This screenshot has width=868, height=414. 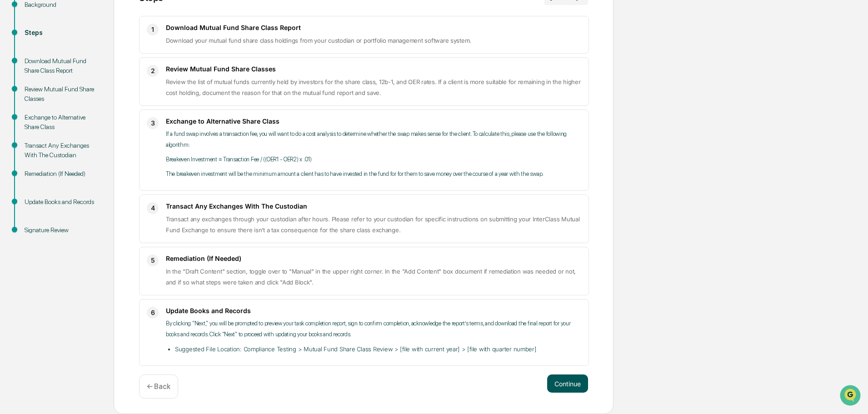 I want to click on div: Remediation (If Needed), so click(x=62, y=174).